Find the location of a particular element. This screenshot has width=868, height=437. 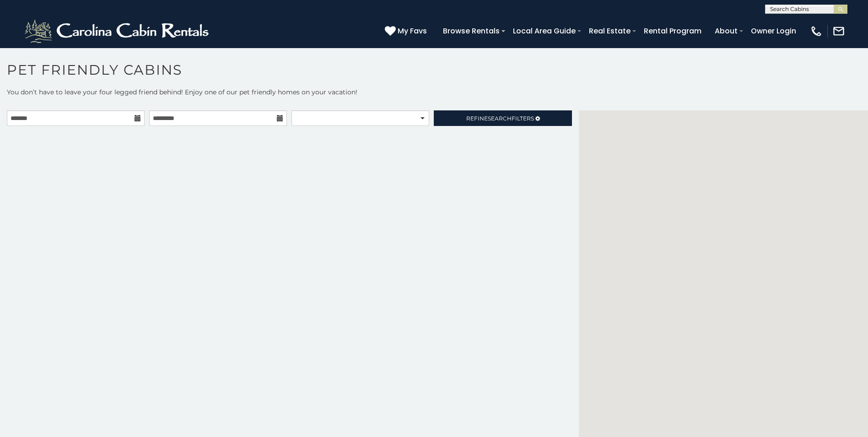

img: mail-regular-white.png is located at coordinates (838, 31).